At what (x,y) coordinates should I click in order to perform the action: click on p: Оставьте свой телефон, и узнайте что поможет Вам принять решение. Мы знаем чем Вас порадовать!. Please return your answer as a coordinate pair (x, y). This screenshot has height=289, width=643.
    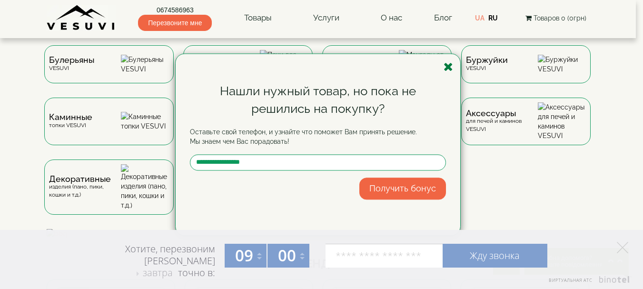
    Looking at the image, I should click on (318, 137).